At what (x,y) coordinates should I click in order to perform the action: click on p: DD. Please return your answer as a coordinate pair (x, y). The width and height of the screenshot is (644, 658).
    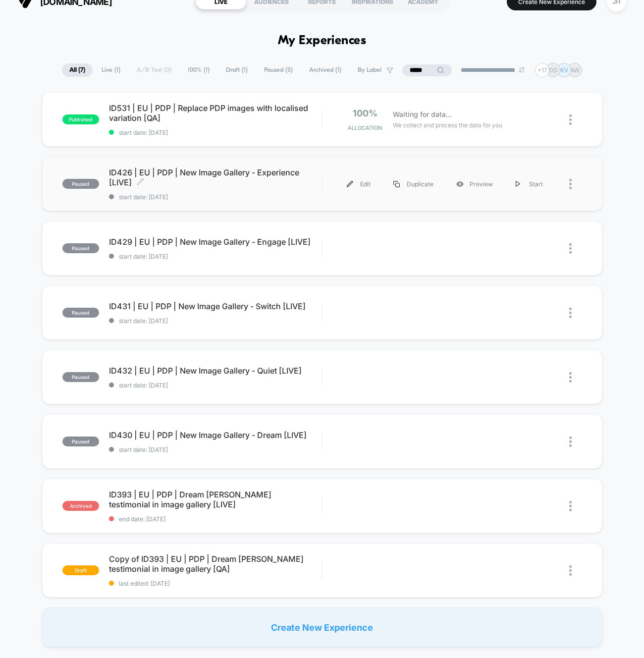
    Looking at the image, I should click on (553, 70).